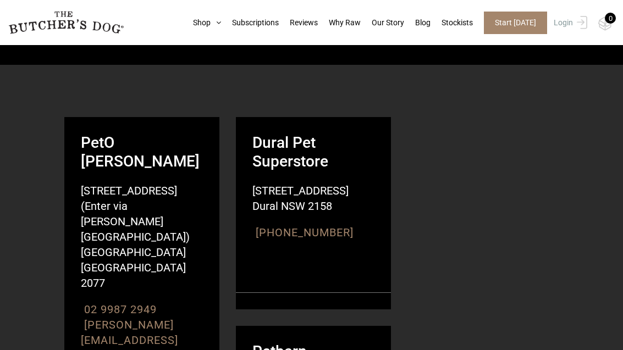 The image size is (623, 350). Describe the element at coordinates (451, 23) in the screenshot. I see `a: Stockists` at that location.